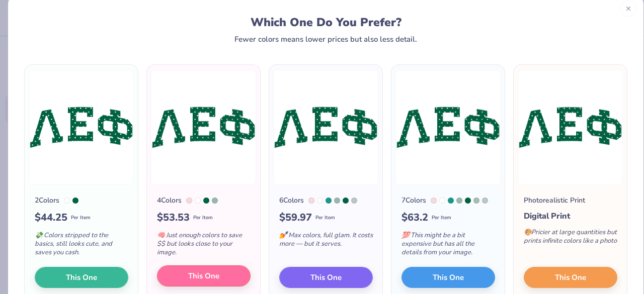  Describe the element at coordinates (47, 200) in the screenshot. I see `div: 2 Colors` at that location.